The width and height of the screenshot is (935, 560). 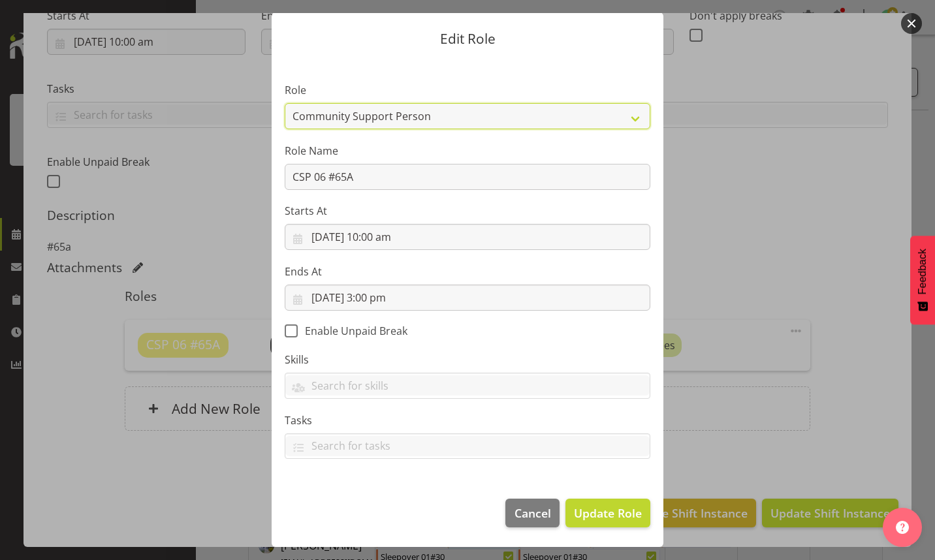 What do you see at coordinates (923, 280) in the screenshot?
I see `button: Feedback - Show survey` at bounding box center [923, 280].